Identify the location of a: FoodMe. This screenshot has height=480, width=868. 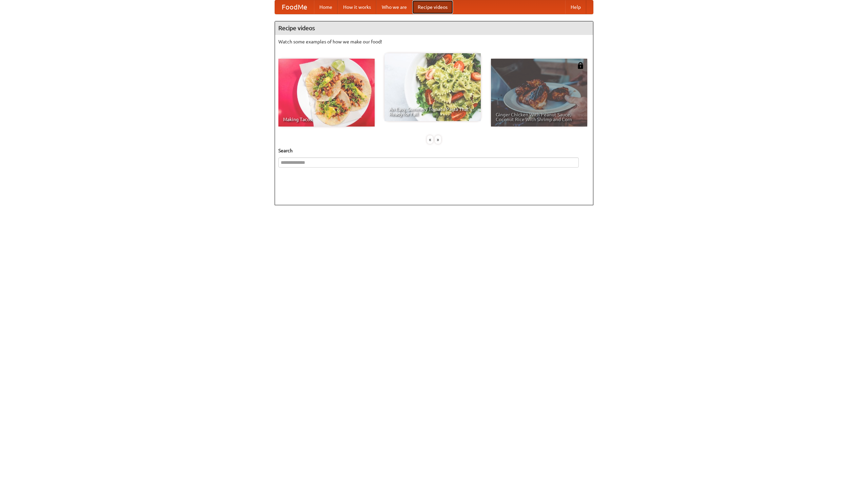
(295, 7).